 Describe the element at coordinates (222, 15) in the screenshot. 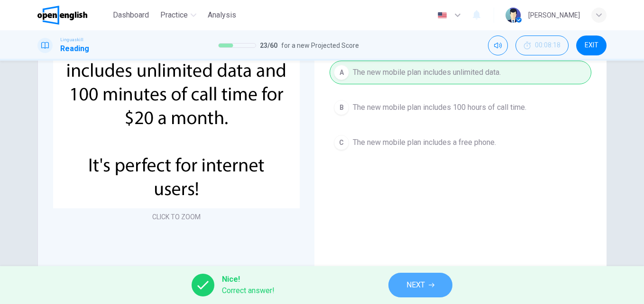

I see `a: Analysis` at that location.